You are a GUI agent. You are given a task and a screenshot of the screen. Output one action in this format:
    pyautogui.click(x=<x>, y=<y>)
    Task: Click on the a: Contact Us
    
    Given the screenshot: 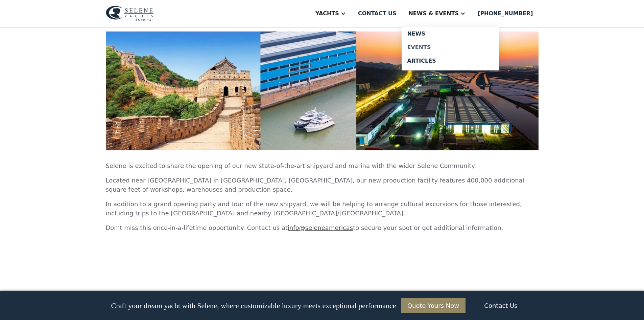 What is the action you would take?
    pyautogui.click(x=501, y=305)
    